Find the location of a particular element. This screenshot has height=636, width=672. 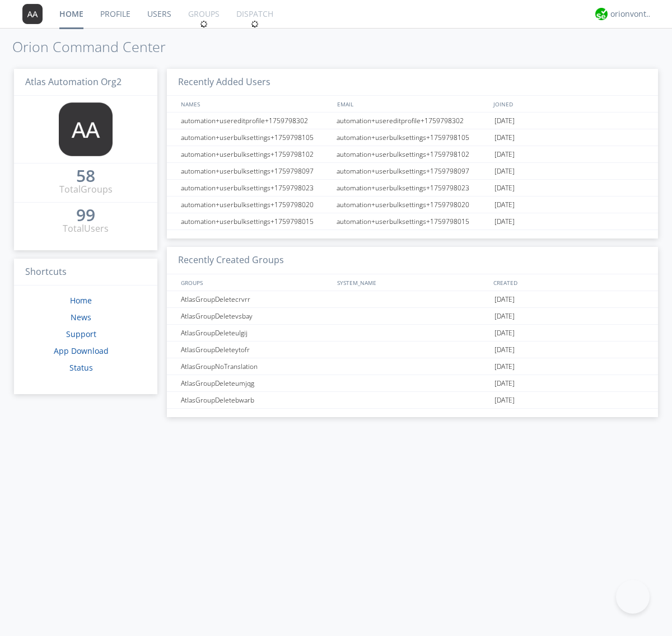

div: SYSTEM_NAME is located at coordinates (412, 282).